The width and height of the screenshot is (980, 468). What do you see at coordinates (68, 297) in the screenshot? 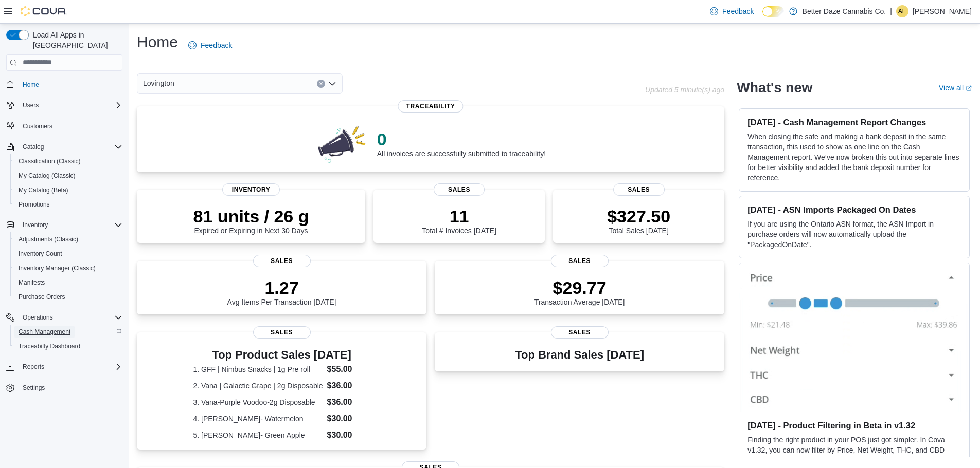
I see `span: Purchase Orders` at bounding box center [68, 297].